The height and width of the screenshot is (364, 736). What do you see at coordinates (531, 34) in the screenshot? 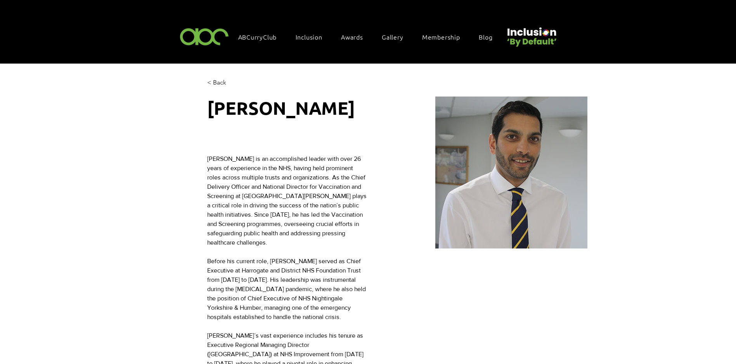
I see `img: Untitled design (22).png` at bounding box center [531, 34].